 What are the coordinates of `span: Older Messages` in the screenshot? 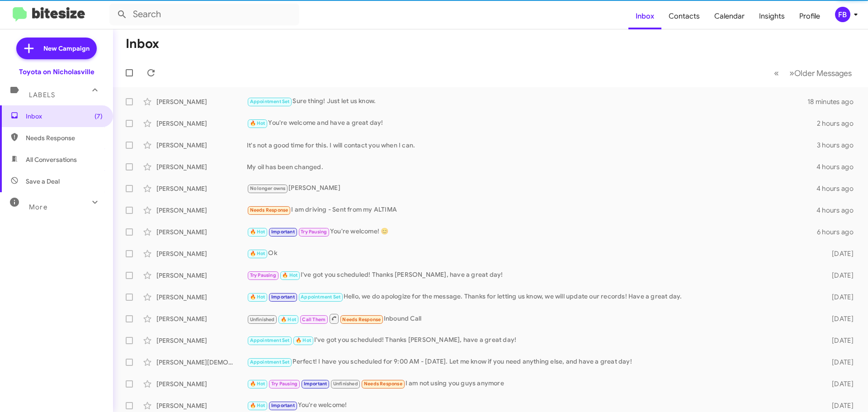 It's located at (823, 73).